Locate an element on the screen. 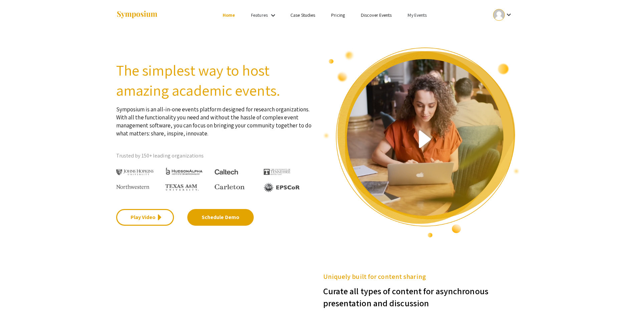 The height and width of the screenshot is (316, 636). img: HudsonAlpha is located at coordinates (184, 171).